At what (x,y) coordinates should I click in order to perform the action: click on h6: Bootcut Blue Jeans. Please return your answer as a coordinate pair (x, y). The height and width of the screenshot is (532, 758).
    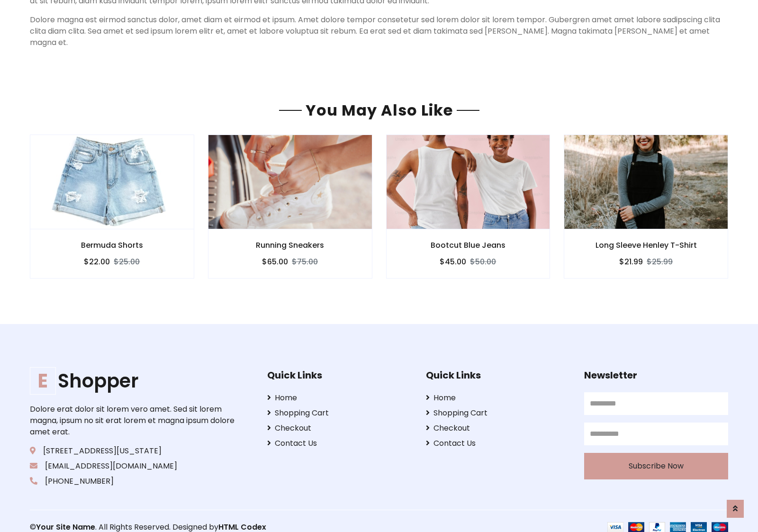
    Looking at the image, I should click on (468, 245).